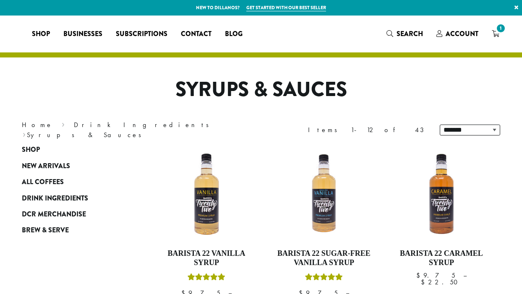 Image resolution: width=522 pixels, height=294 pixels. I want to click on div: Items 1-12 of 43, so click(368, 130).